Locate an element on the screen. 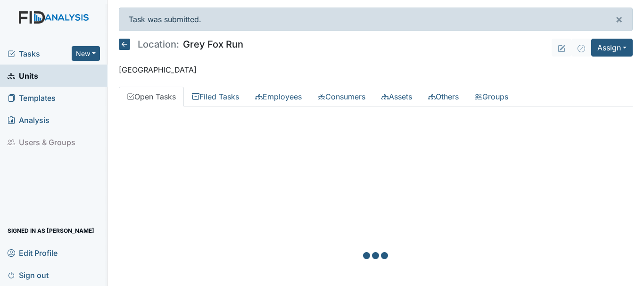  button: Assign is located at coordinates (612, 48).